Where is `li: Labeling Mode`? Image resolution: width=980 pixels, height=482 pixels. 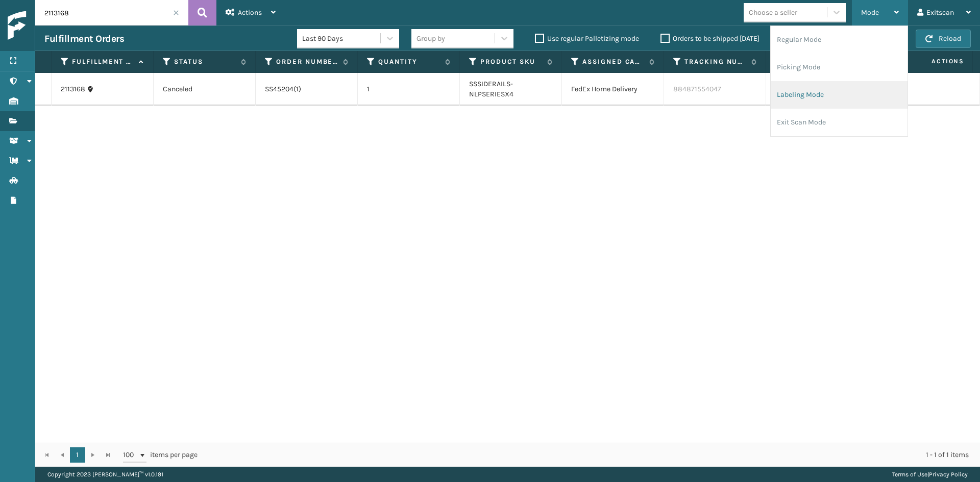
li: Labeling Mode is located at coordinates (839, 95).